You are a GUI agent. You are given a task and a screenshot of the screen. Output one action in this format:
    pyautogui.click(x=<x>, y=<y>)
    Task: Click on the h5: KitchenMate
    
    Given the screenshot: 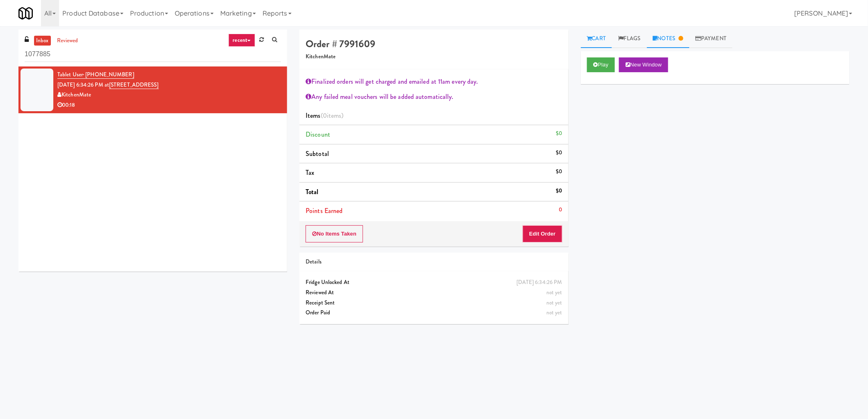 What is the action you would take?
    pyautogui.click(x=433, y=56)
    